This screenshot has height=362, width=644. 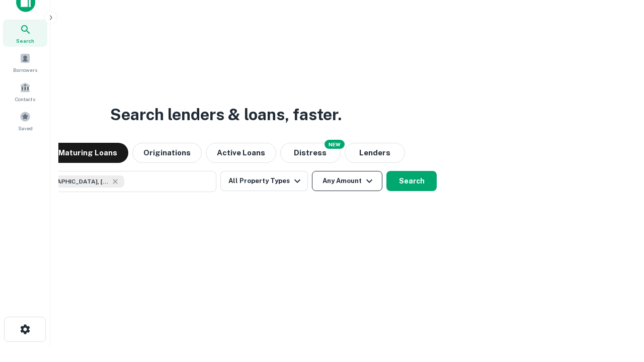 What do you see at coordinates (25, 92) in the screenshot?
I see `div: Contacts` at bounding box center [25, 92].